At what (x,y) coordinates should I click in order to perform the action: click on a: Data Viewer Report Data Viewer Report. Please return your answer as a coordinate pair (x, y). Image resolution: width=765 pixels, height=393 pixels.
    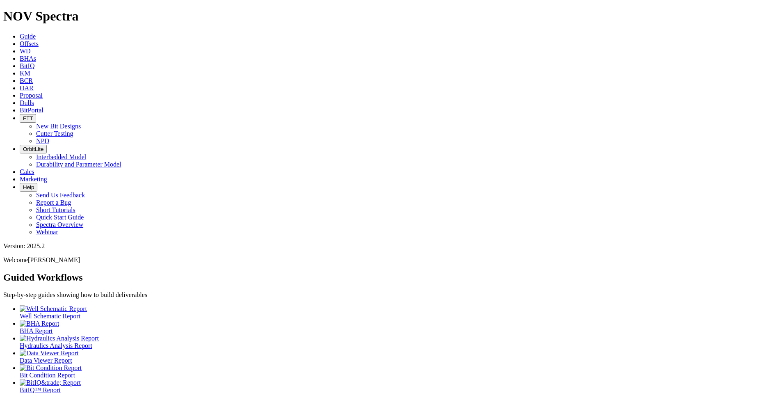
    Looking at the image, I should click on (391, 357).